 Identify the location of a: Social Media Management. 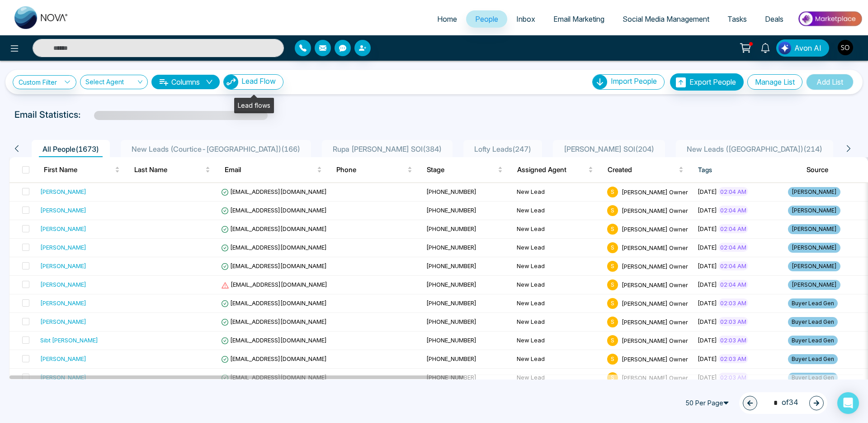
(666, 19).